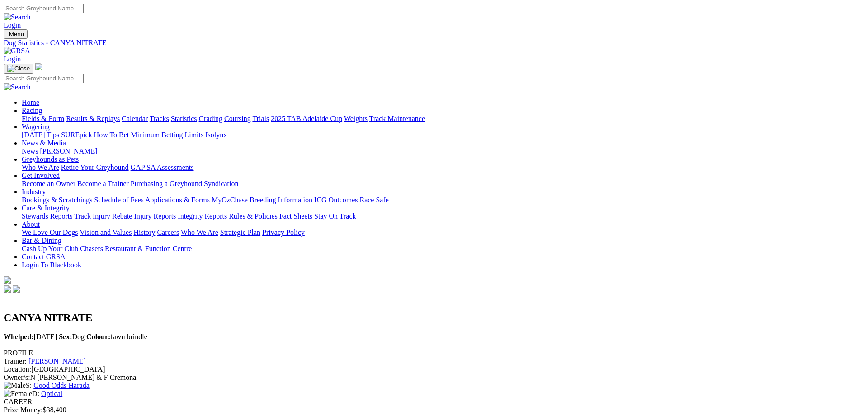 The height and width of the screenshot is (415, 868). Describe the element at coordinates (42, 240) in the screenshot. I see `a: Bar & Dining` at that location.